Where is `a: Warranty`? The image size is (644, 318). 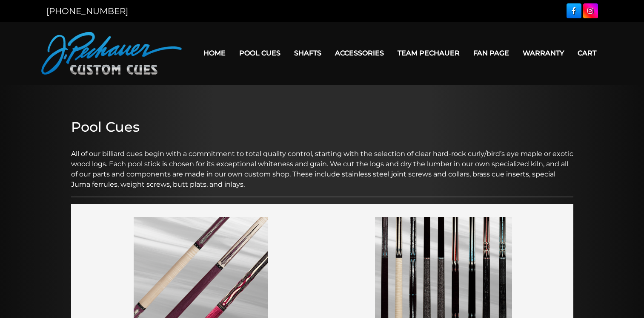
a: Warranty is located at coordinates (543, 53).